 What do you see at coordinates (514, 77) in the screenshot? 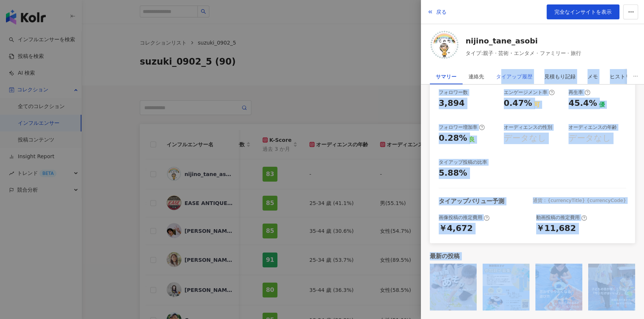
I see `div: タイアップ履歴` at bounding box center [514, 77].